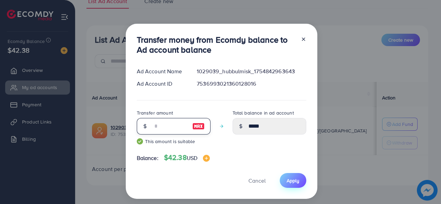  What do you see at coordinates (161, 84) in the screenshot?
I see `div: Ad Account ID` at bounding box center [161, 84].